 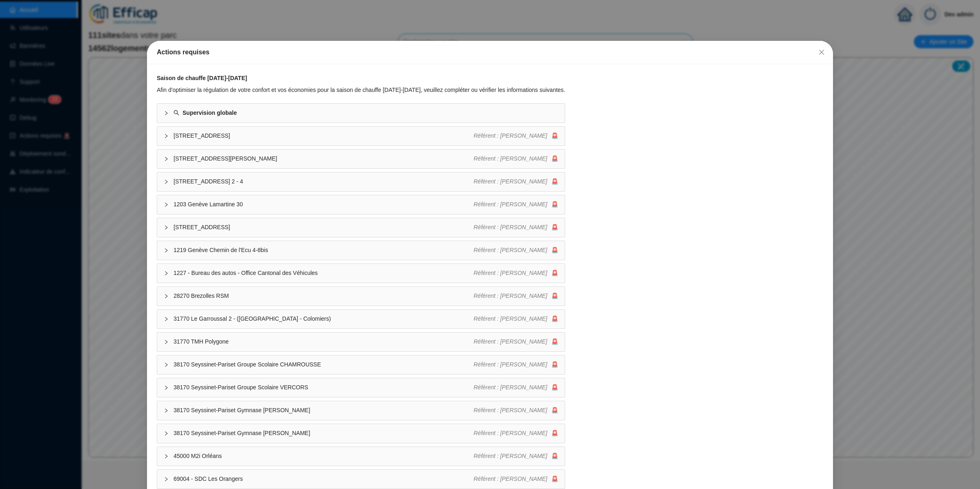 I want to click on span: close, so click(x=822, y=52).